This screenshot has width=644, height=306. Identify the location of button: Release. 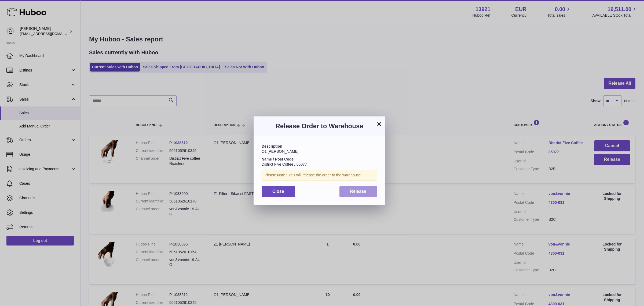
(358, 191).